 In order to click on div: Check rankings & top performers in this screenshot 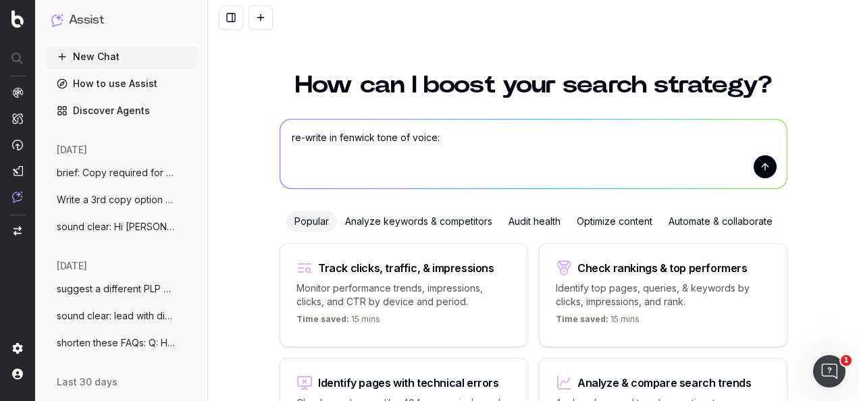, I will do `click(663, 268)`.